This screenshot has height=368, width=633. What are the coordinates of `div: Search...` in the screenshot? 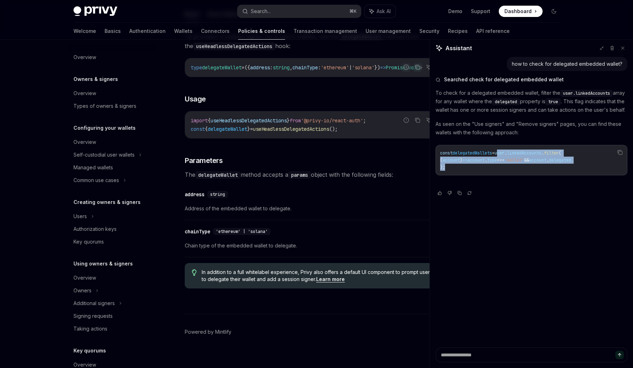 It's located at (261, 11).